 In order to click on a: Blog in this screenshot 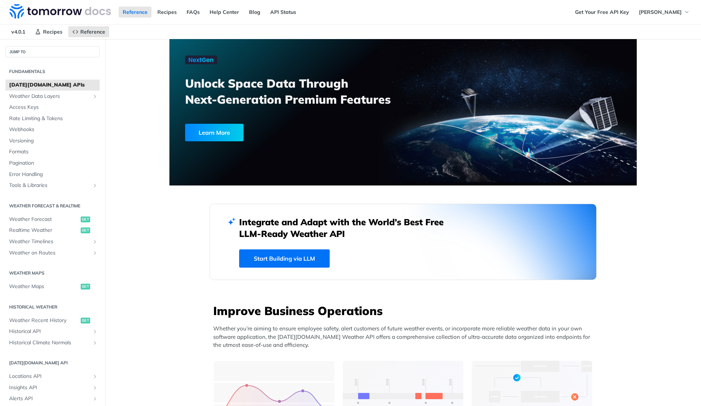, I will do `click(255, 12)`.